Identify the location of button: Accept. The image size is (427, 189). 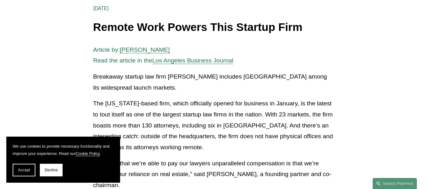
(24, 170).